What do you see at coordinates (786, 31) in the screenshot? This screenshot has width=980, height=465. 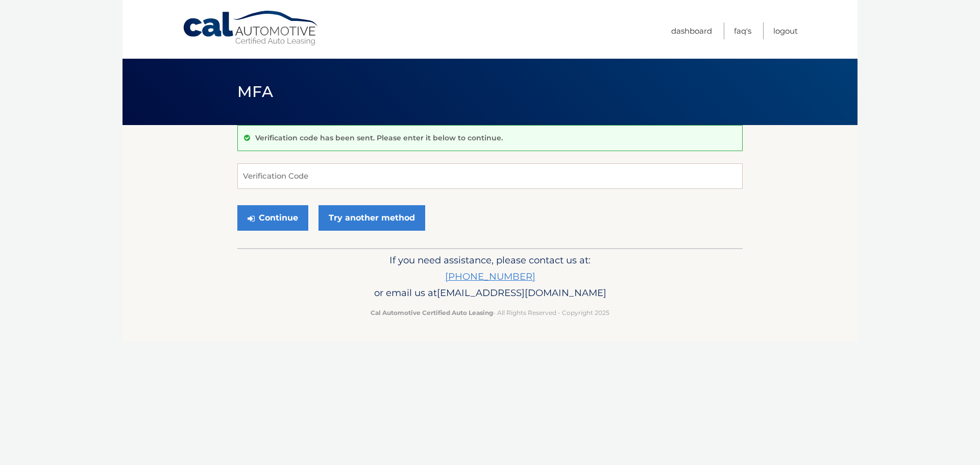 I see `a: Logout` at bounding box center [786, 31].